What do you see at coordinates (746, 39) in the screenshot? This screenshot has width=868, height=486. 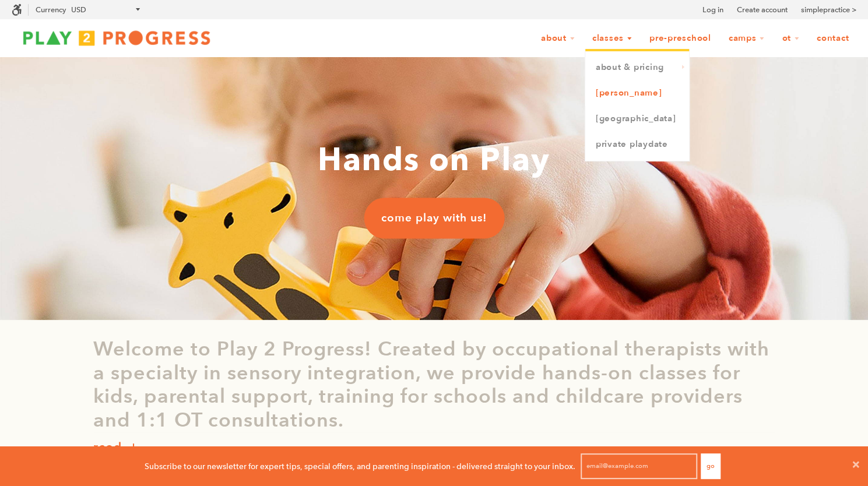 I see `a: Camps` at bounding box center [746, 39].